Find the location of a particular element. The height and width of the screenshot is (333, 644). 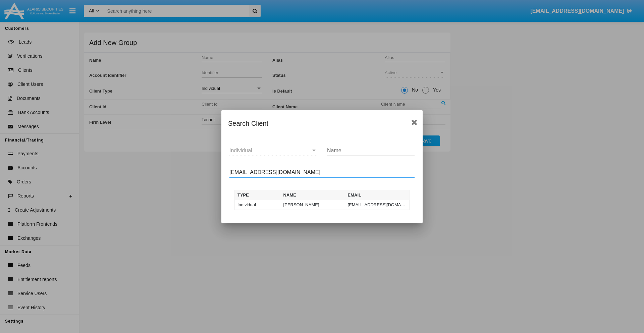

th: Email is located at coordinates (377, 195).